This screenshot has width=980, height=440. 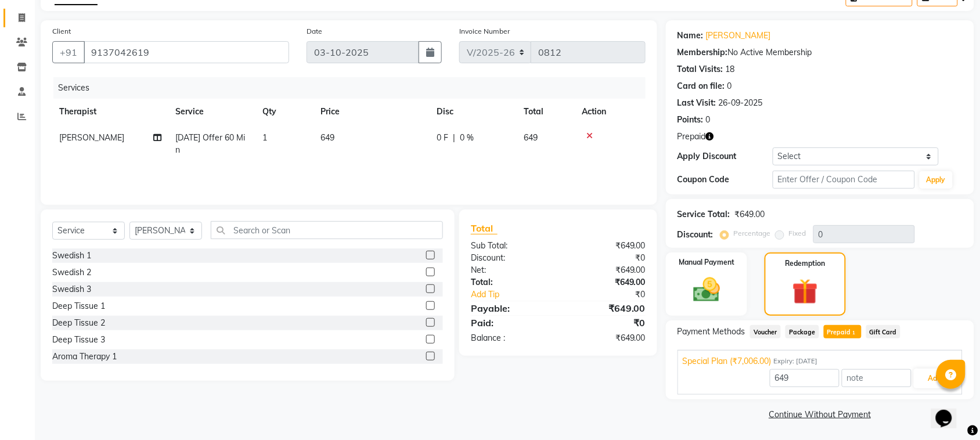 I want to click on div: Deep Tissue 3, so click(x=78, y=339).